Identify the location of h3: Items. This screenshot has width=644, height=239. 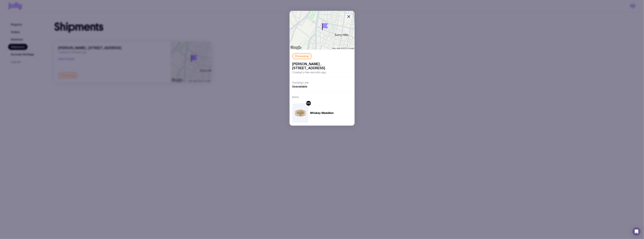
(296, 97).